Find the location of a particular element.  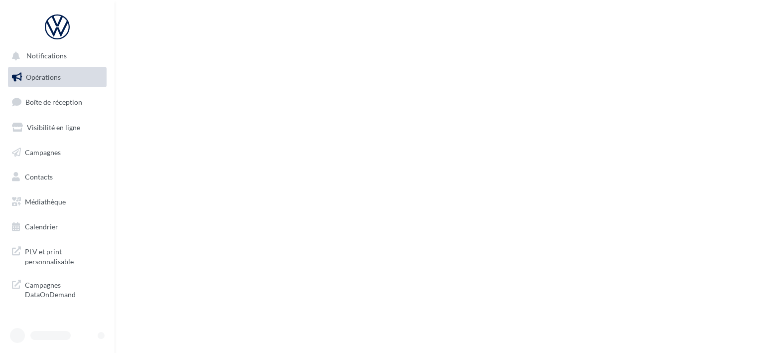

span: Contacts is located at coordinates (39, 176).